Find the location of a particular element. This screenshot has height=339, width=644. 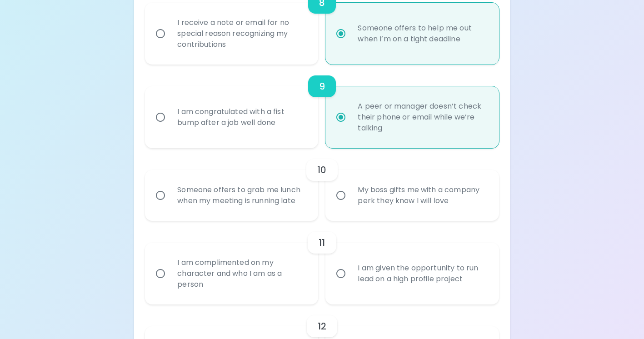

h6: 12 is located at coordinates (322, 327).